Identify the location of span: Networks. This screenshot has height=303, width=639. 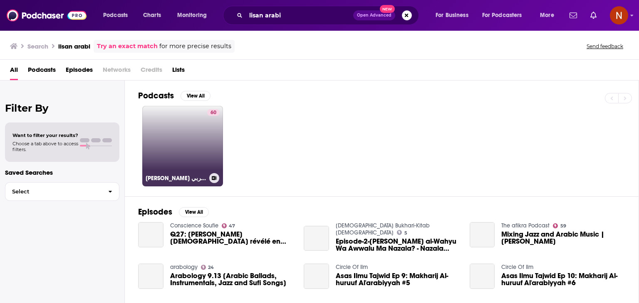
(116, 71).